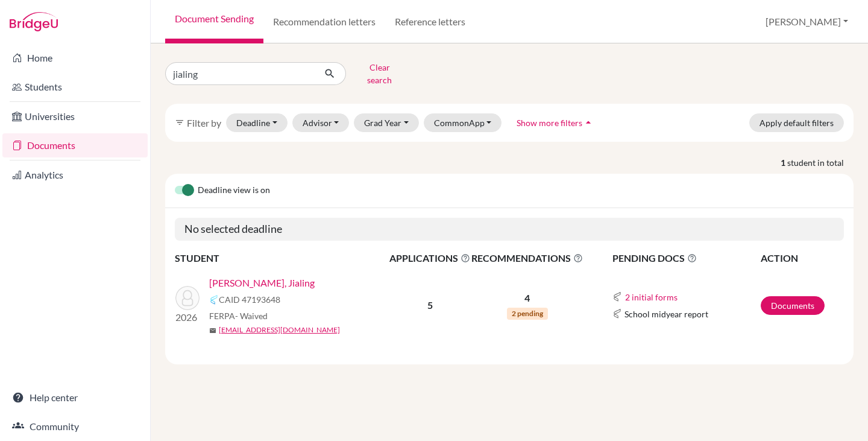 The width and height of the screenshot is (868, 441). Describe the element at coordinates (509, 229) in the screenshot. I see `h5: No selected deadline` at that location.